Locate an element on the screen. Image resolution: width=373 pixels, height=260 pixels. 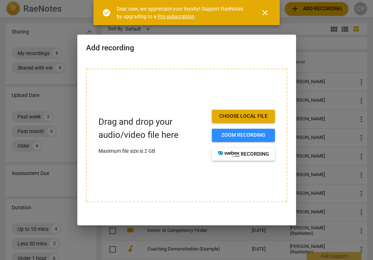
p: Drag and drop your audio/video file here is located at coordinates (152, 128).